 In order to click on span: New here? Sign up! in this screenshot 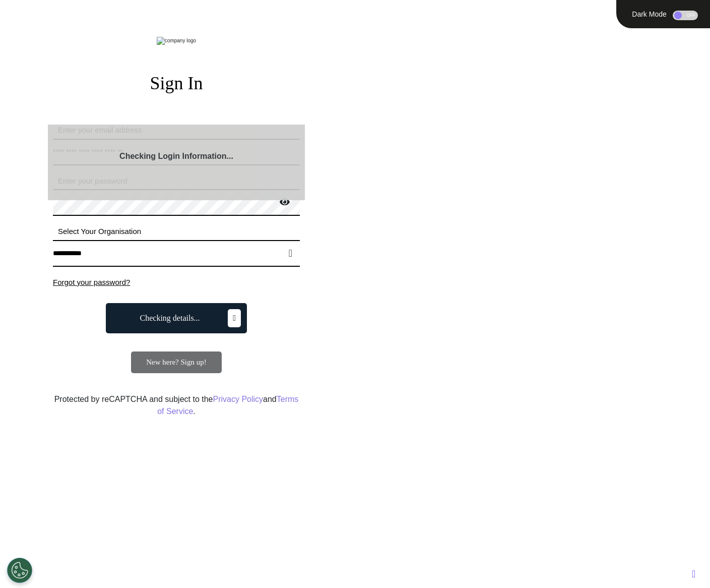, I will do `click(177, 362)`.